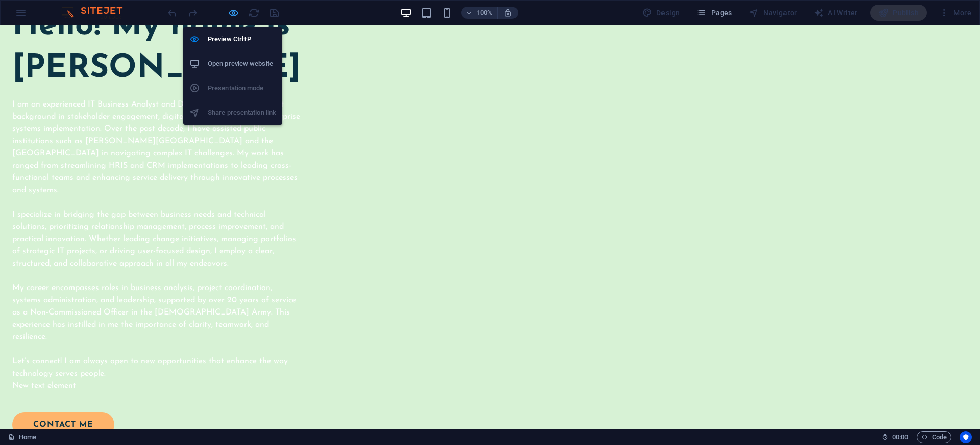 The image size is (980, 445). Describe the element at coordinates (479, 13) in the screenshot. I see `button: 100%` at that location.